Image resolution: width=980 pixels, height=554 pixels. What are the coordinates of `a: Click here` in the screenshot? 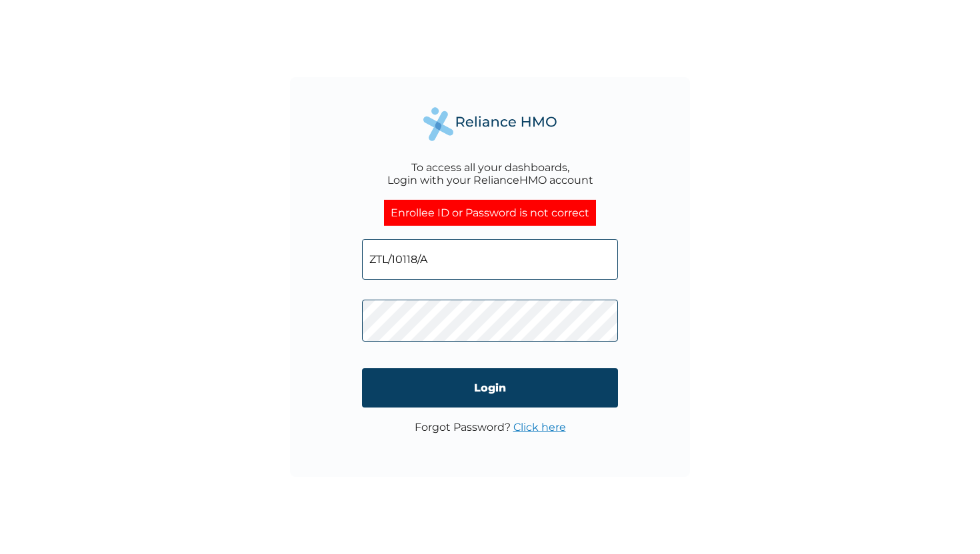 It's located at (540, 427).